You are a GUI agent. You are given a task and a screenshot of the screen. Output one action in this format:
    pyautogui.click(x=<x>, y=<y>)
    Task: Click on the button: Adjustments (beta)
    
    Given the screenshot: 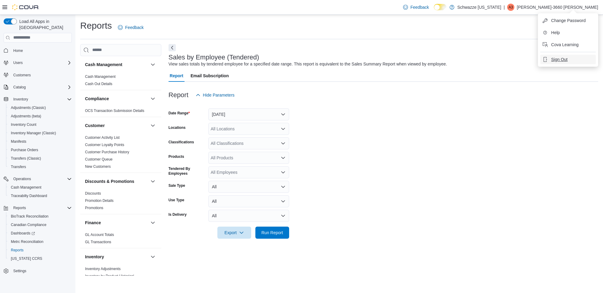 What is the action you would take?
    pyautogui.click(x=40, y=116)
    